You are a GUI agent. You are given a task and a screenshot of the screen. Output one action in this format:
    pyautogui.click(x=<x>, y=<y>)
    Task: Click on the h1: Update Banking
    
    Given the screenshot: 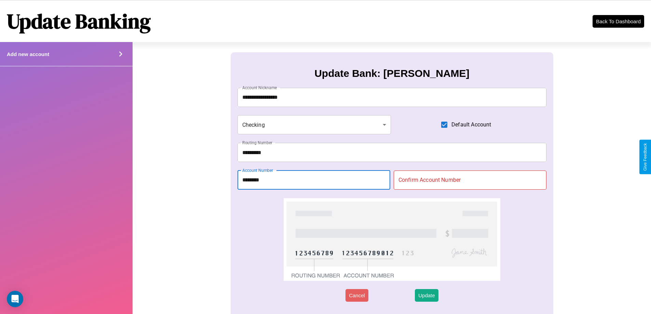 What is the action you would take?
    pyautogui.click(x=79, y=21)
    